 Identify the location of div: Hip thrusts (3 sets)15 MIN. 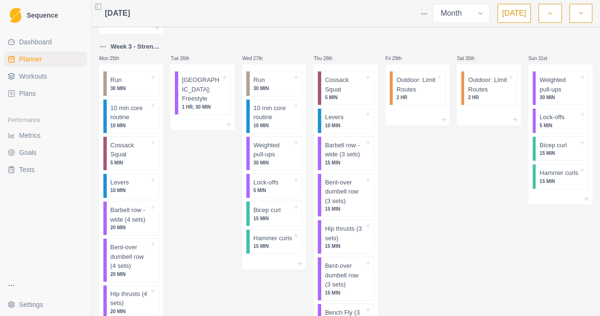
(346, 237).